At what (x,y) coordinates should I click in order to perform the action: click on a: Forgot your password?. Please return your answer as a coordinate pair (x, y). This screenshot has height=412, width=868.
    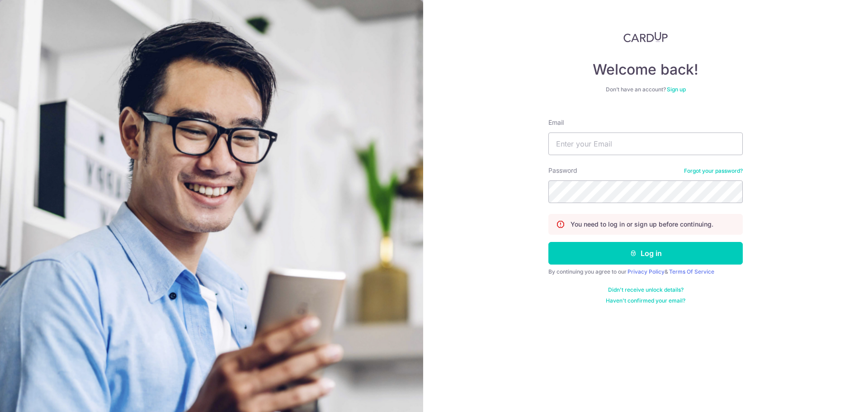
    Looking at the image, I should click on (714, 171).